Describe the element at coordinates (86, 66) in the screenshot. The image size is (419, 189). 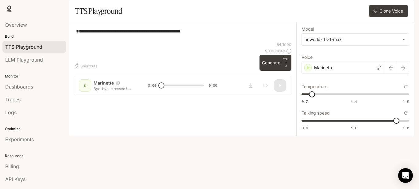
I see `button: Shortcuts` at that location.